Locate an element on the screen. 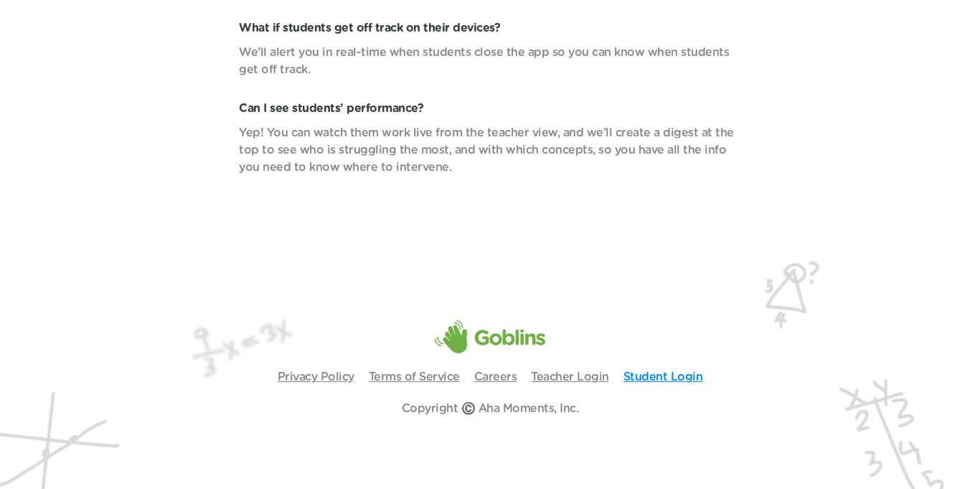 This screenshot has height=489, width=980. a: Privacy Policy is located at coordinates (316, 377).